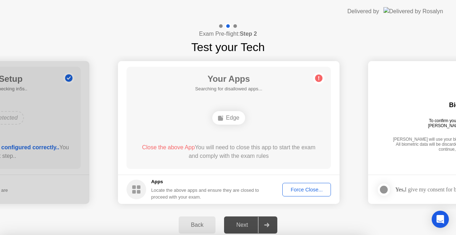 The image size is (456, 235). I want to click on div: You will need to close this app to start the exam and comply with the exam rules, so click(229, 152).